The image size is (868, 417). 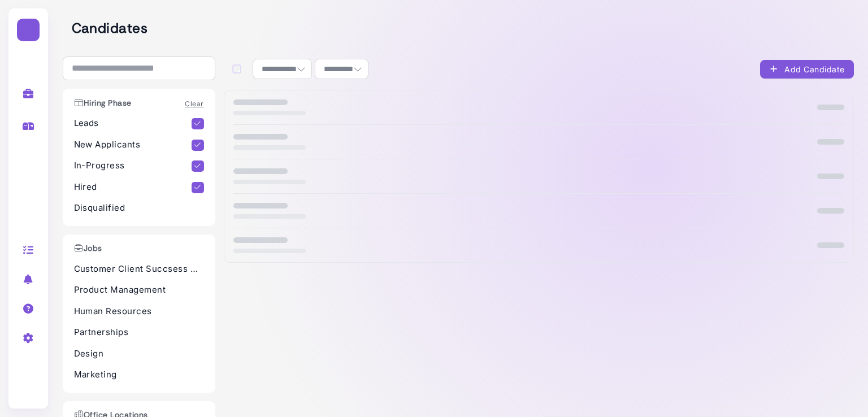 What do you see at coordinates (133, 145) in the screenshot?
I see `p: New Applicants` at bounding box center [133, 145].